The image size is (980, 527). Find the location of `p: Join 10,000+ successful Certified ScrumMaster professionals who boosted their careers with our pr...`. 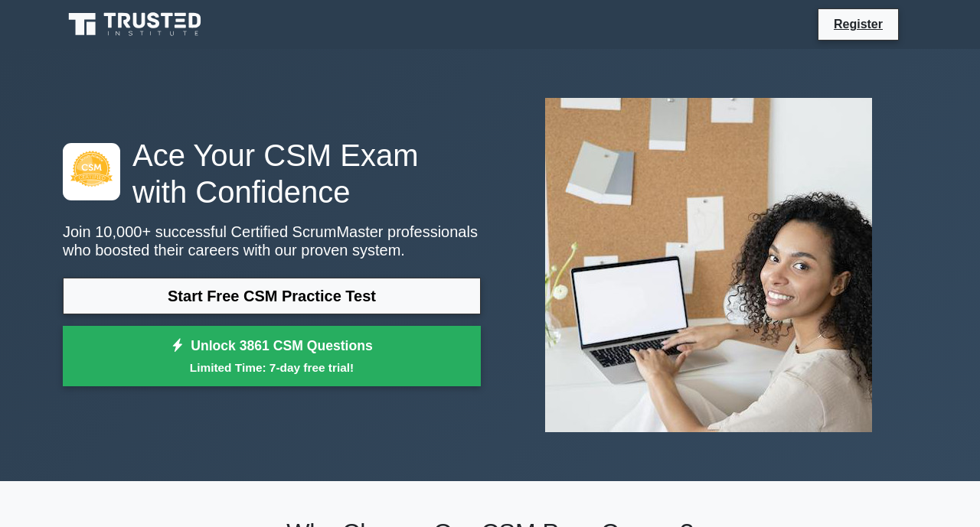

p: Join 10,000+ successful Certified ScrumMaster professionals who boosted their careers with our pr... is located at coordinates (271, 241).